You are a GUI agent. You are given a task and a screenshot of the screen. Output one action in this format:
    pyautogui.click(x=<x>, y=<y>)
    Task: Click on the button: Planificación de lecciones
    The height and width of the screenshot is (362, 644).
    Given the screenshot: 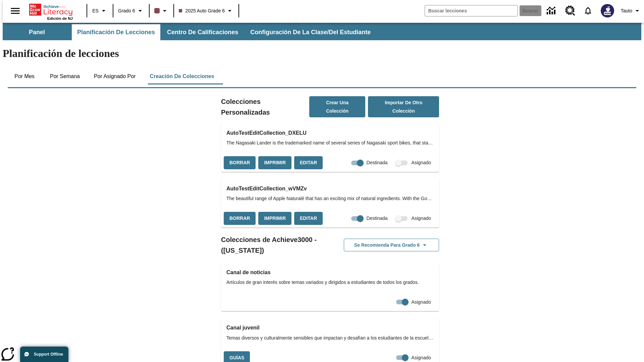 What is the action you would take?
    pyautogui.click(x=116, y=32)
    